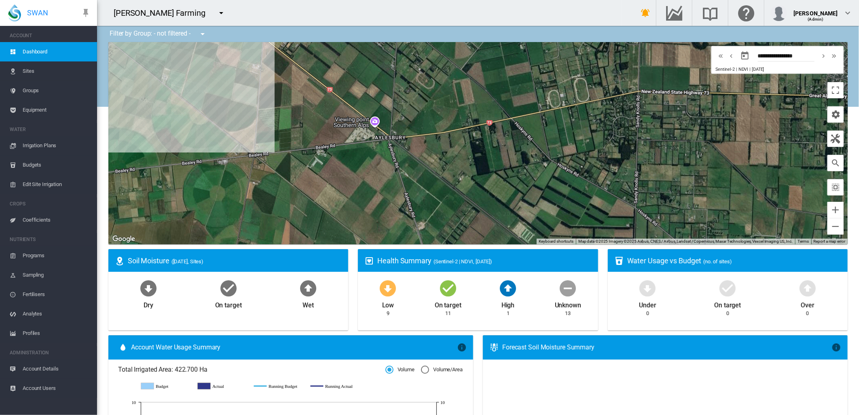  Describe the element at coordinates (568, 304) in the screenshot. I see `div: Unknown` at that location.